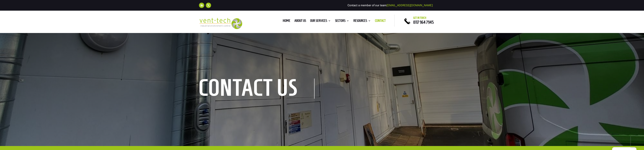 This screenshot has height=150, width=644. Describe the element at coordinates (320, 21) in the screenshot. I see `a: Our Services` at that location.